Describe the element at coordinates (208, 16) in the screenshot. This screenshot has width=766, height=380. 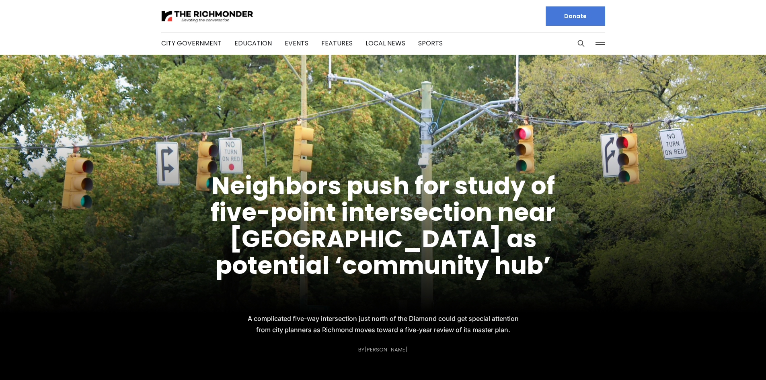
I see `img: The Richmonder` at that location.